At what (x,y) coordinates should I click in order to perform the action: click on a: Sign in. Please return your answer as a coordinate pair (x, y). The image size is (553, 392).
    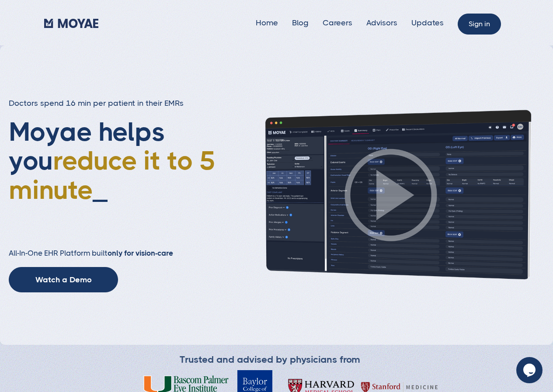
    Looking at the image, I should click on (479, 24).